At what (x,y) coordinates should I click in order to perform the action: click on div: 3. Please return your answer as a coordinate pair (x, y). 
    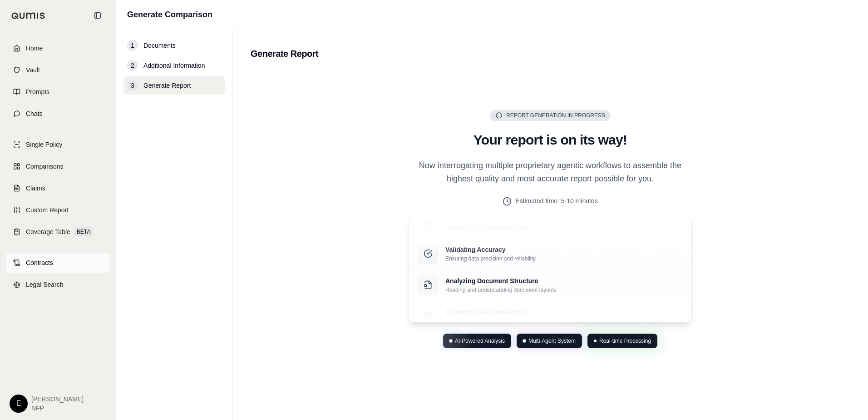
    Looking at the image, I should click on (132, 85).